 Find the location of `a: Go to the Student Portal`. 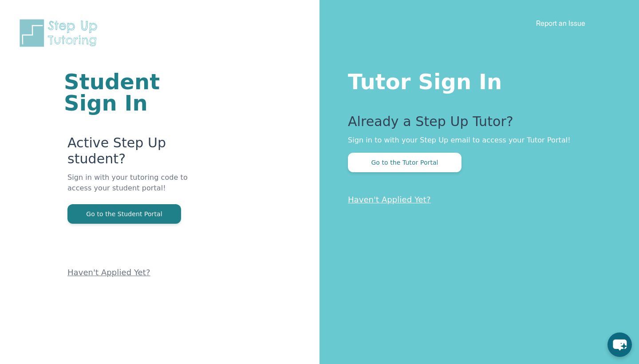

a: Go to the Student Portal is located at coordinates (125, 213).